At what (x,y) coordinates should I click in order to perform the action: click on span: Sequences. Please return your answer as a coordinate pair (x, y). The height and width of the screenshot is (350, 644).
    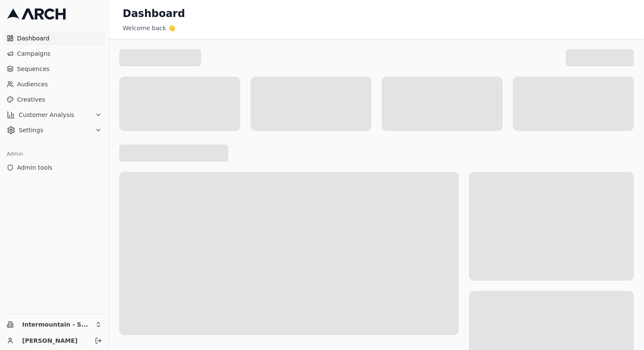
    Looking at the image, I should click on (59, 69).